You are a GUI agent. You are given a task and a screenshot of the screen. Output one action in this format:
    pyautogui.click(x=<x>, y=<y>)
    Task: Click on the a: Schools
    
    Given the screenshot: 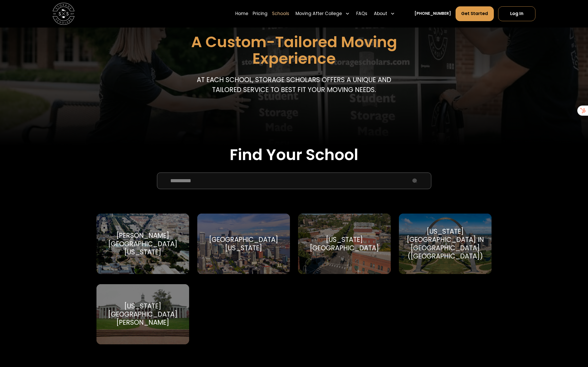 What is the action you would take?
    pyautogui.click(x=280, y=14)
    